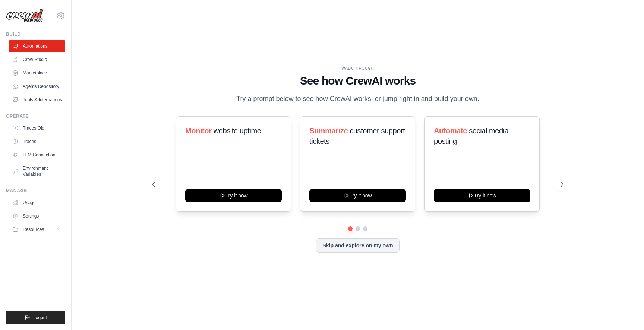 The height and width of the screenshot is (330, 644). I want to click on span: Automate, so click(451, 131).